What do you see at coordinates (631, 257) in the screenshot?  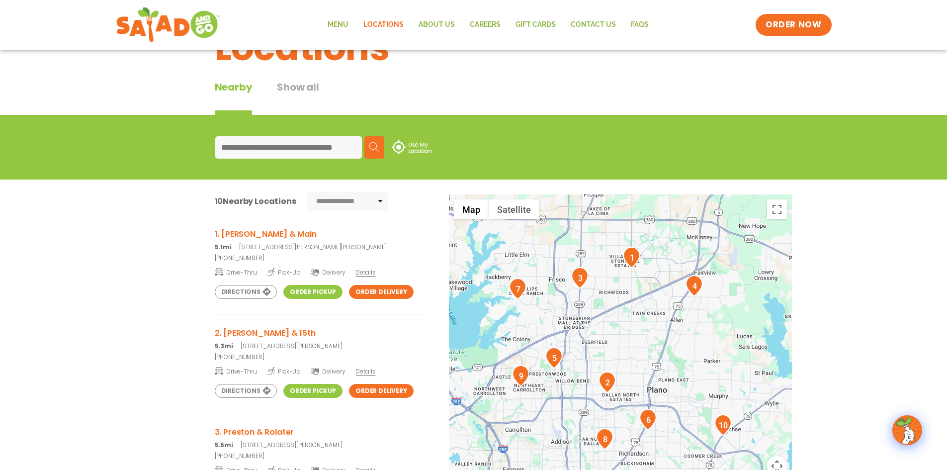 I see `div: 1` at bounding box center [631, 257].